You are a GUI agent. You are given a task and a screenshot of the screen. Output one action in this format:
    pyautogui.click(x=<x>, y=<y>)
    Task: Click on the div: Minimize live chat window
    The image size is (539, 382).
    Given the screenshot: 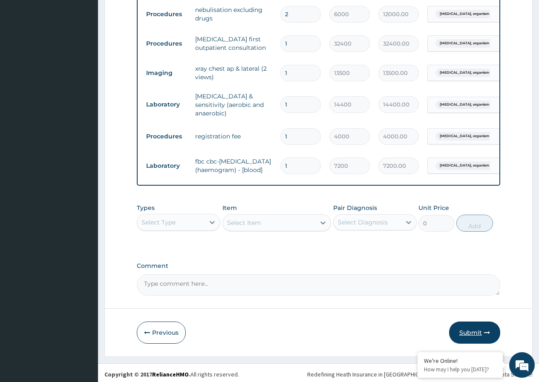 What is the action you would take?
    pyautogui.click(x=150, y=14)
    